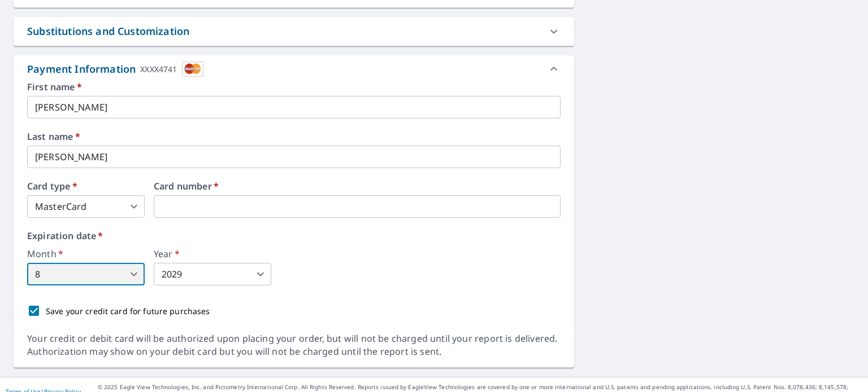 The image size is (868, 392). I want to click on div: 8, so click(86, 274).